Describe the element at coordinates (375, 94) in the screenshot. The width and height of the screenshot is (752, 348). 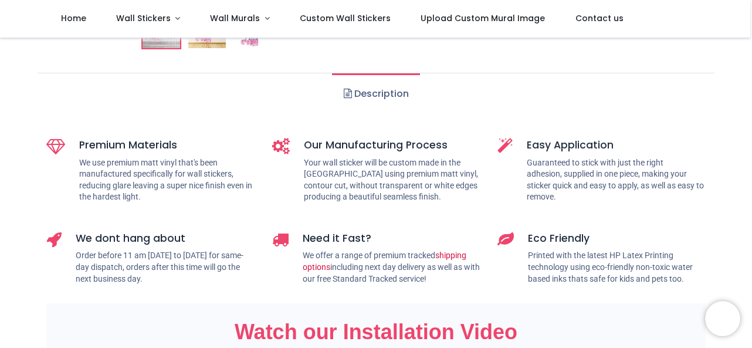
I see `a: Description` at that location.